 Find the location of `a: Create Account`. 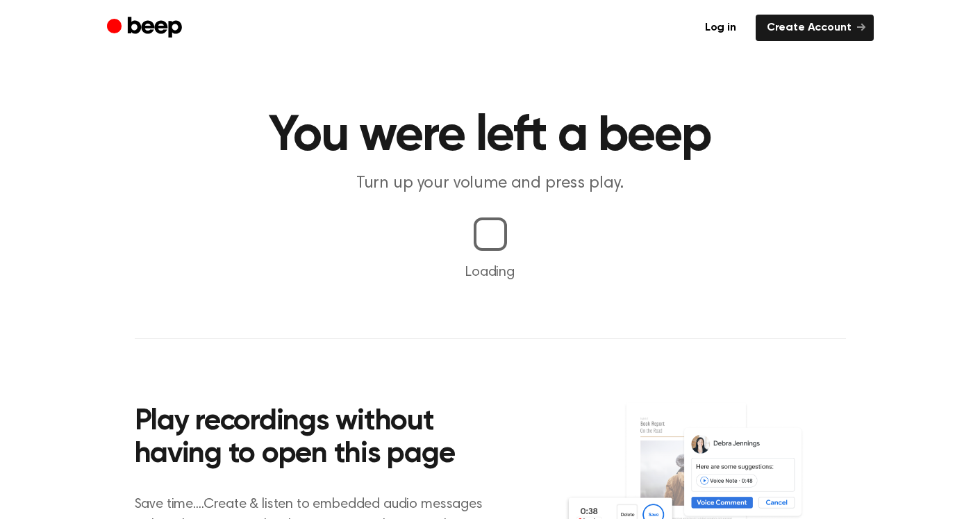

a: Create Account is located at coordinates (815, 28).